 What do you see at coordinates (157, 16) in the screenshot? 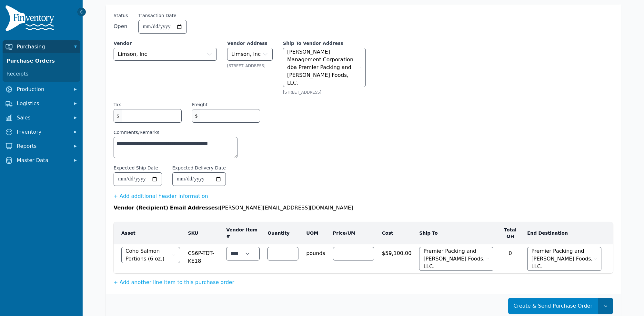
I see `label: Transaction Date` at bounding box center [157, 16].